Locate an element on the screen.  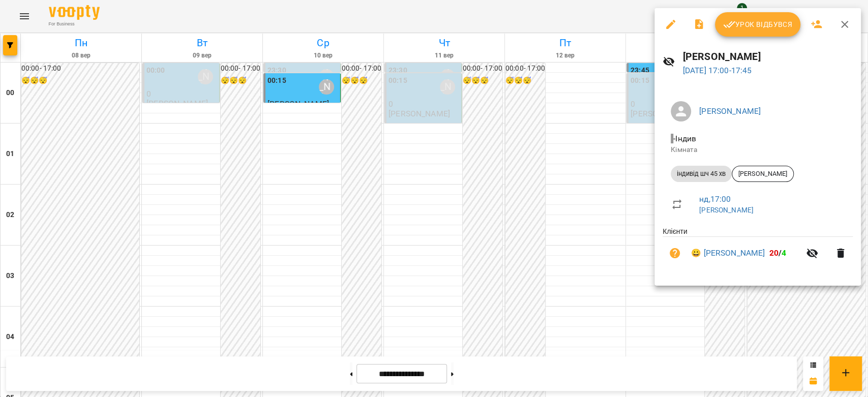
span: - Індив is located at coordinates (684, 138).